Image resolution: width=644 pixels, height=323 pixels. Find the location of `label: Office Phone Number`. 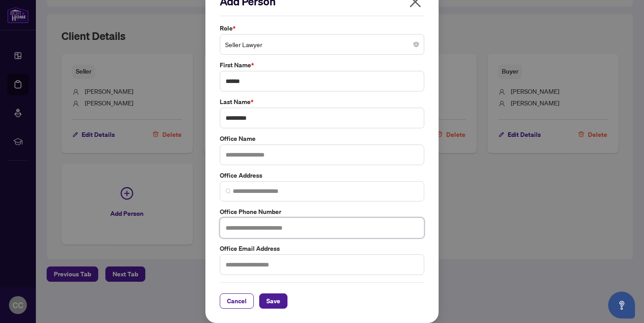

label: Office Phone Number is located at coordinates (322, 212).